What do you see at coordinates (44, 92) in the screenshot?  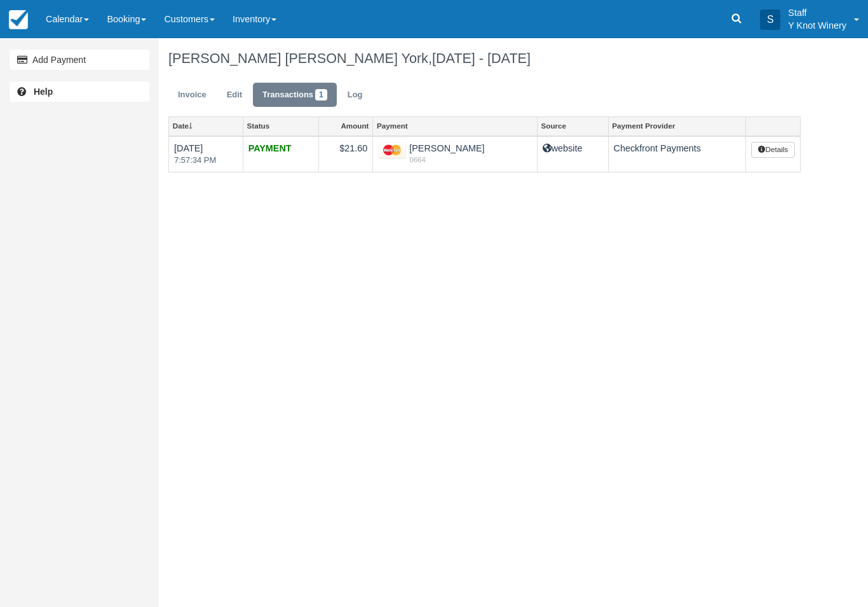 I see `b: Help` at bounding box center [44, 92].